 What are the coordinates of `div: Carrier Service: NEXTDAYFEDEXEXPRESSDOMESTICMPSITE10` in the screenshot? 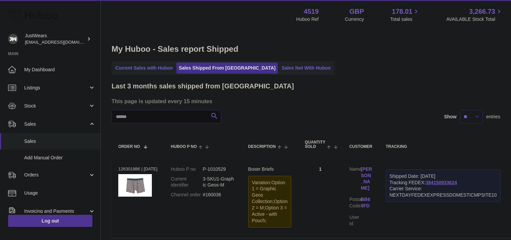 It's located at (443, 192).